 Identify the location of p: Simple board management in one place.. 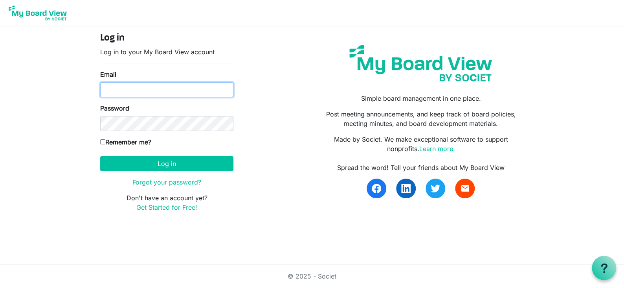
(421, 98).